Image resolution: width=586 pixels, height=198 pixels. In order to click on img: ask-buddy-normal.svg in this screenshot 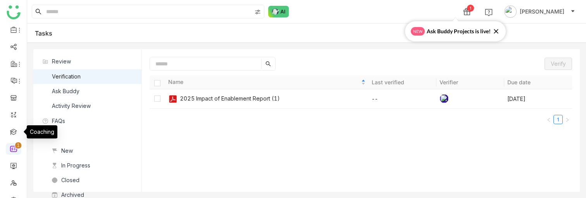, I will do `click(279, 12)`.